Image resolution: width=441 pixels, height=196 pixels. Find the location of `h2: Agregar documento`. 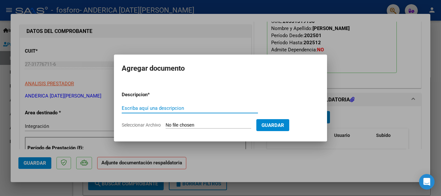

h2: Agregar documento is located at coordinates (221, 68).